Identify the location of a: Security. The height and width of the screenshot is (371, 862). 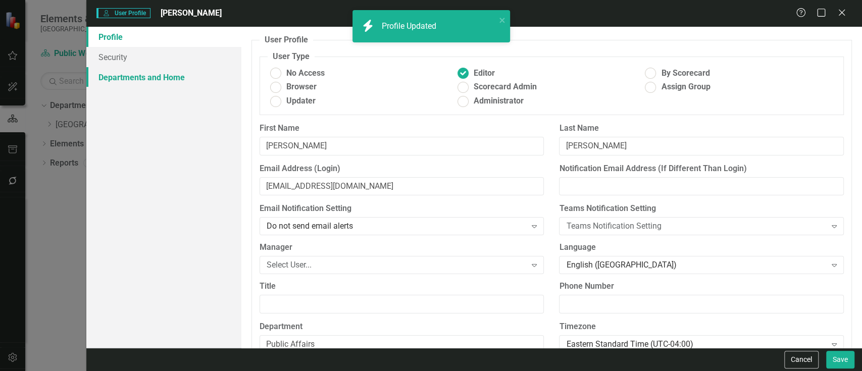
(164, 57).